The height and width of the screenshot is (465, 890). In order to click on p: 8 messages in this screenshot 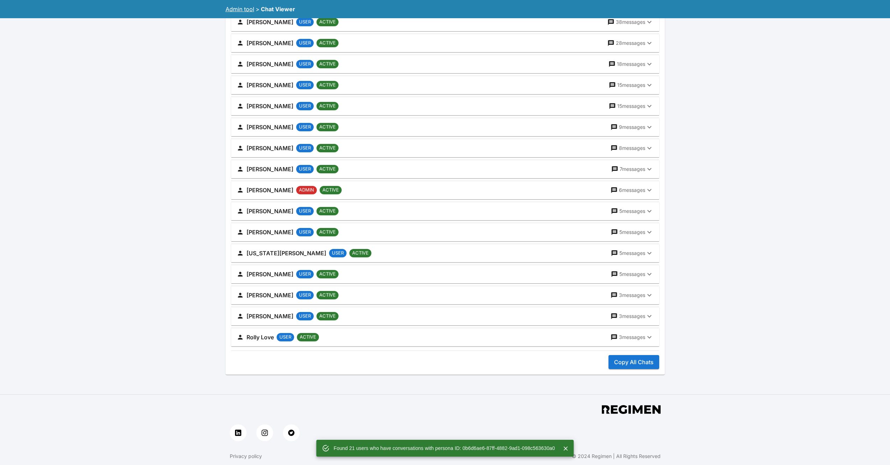, I will do `click(632, 148)`.